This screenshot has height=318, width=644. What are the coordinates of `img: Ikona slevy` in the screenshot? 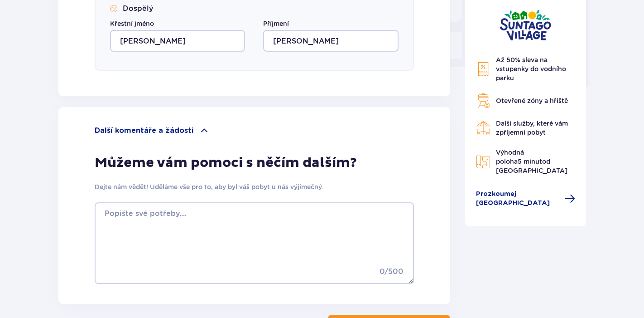 It's located at (483, 69).